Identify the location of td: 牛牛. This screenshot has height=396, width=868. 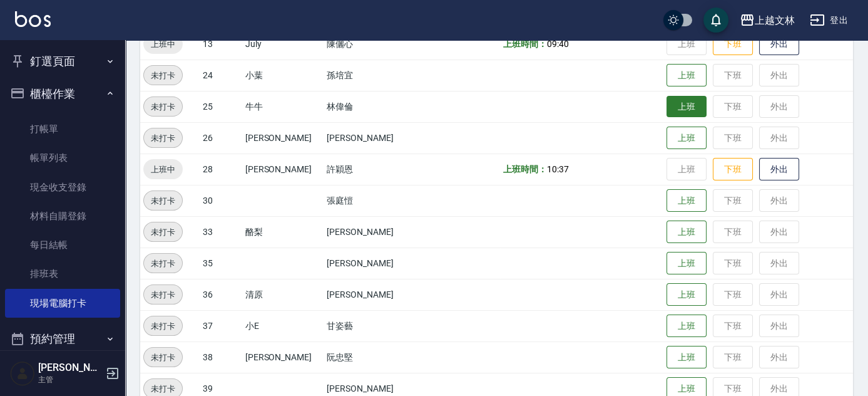
(282, 106).